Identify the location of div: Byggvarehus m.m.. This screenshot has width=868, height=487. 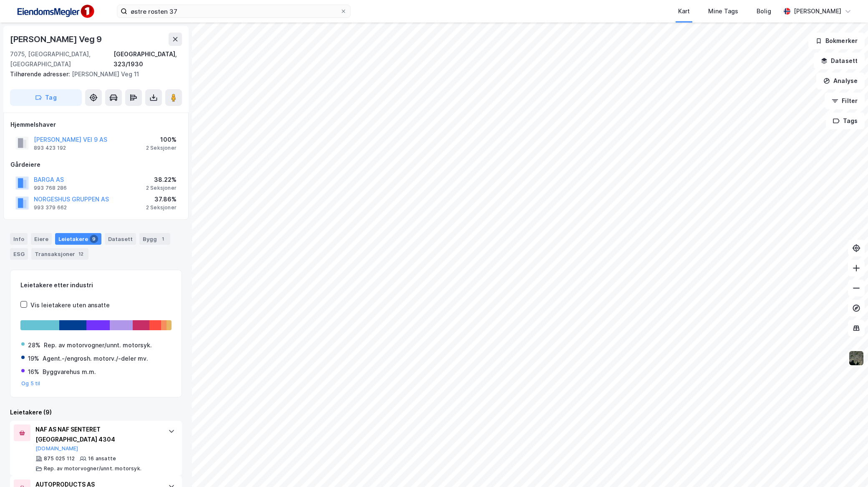
(69, 372).